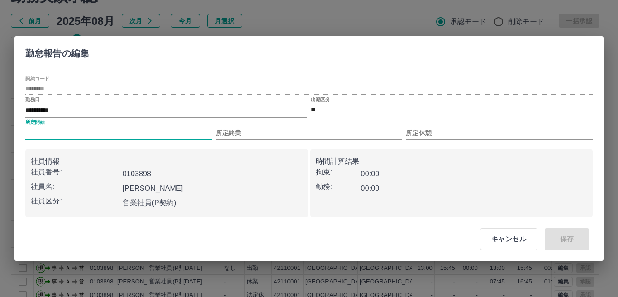  Describe the element at coordinates (149, 203) in the screenshot. I see `b: 営業社員(P契約)` at that location.